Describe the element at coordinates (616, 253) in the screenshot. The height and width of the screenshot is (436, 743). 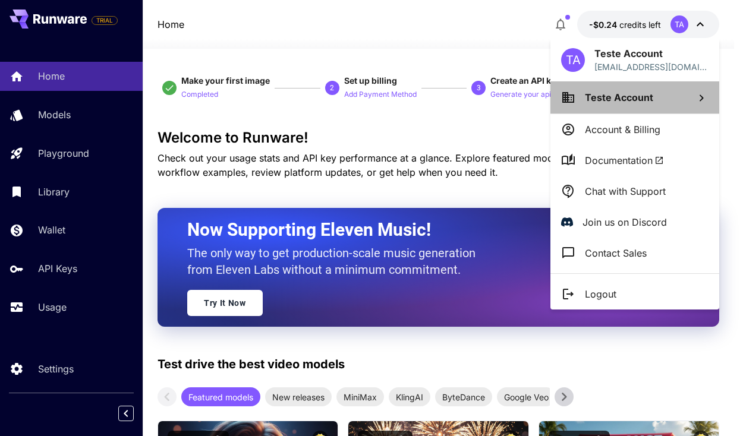
I see `p: Contact Sales` at that location.